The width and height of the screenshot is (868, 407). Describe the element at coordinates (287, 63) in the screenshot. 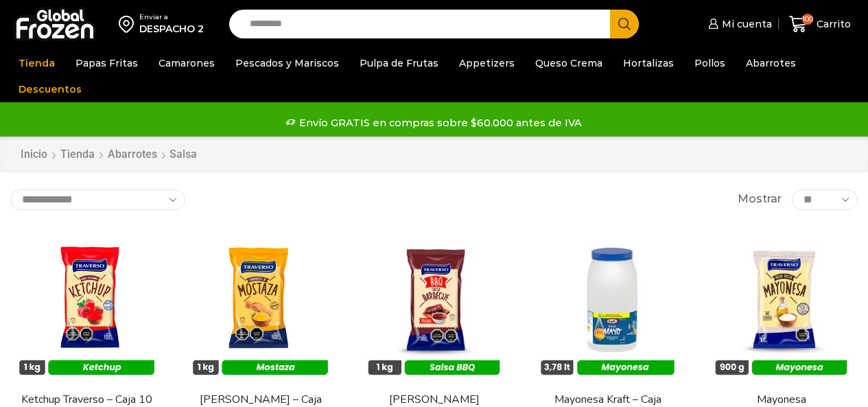

I see `a: Pescados y Mariscos` at that location.